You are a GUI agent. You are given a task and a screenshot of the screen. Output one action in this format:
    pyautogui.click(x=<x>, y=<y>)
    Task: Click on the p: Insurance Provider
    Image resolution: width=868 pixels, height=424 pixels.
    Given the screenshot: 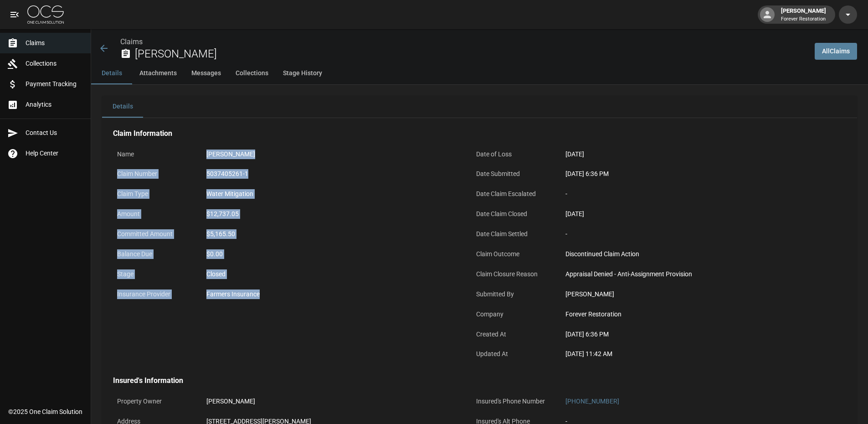 What is the action you would take?
    pyautogui.click(x=154, y=294)
    